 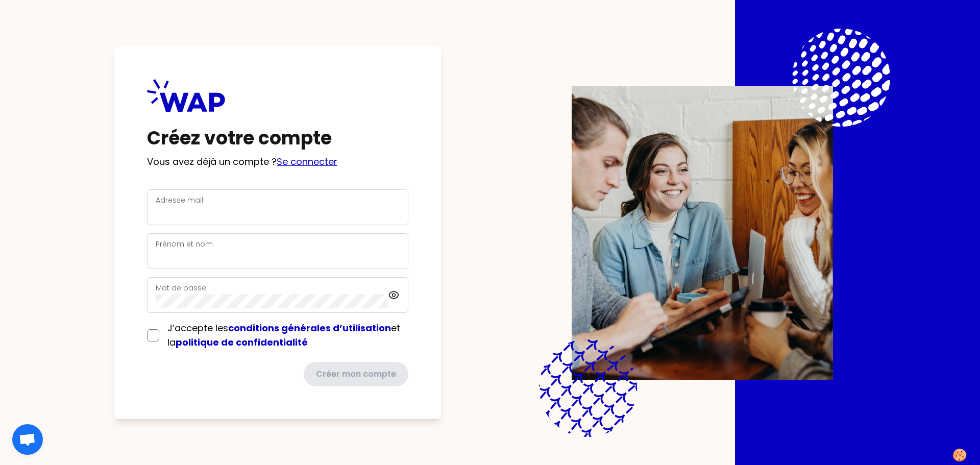 What do you see at coordinates (241, 342) in the screenshot?
I see `a: politique de confidentialité` at bounding box center [241, 342].